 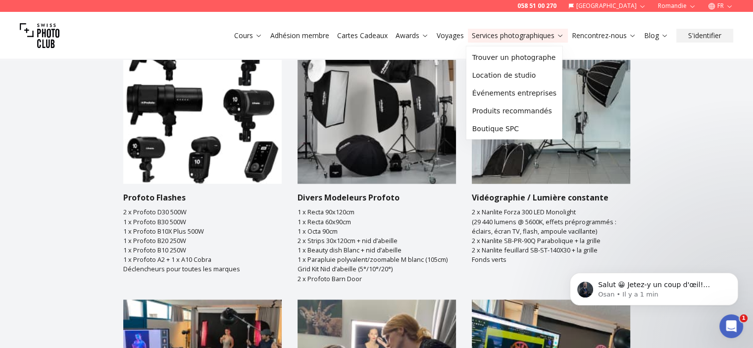 I want to click on button: Awards, so click(x=412, y=36).